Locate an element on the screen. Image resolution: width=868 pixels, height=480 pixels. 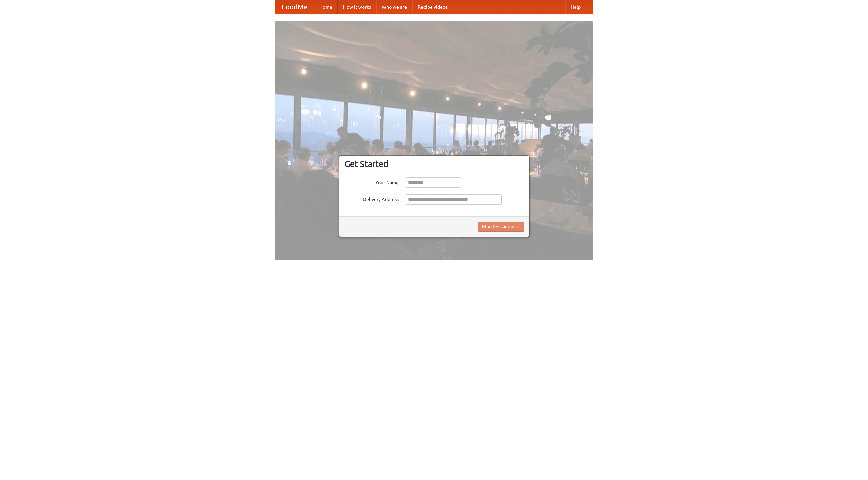
h3: Get Started is located at coordinates (434, 164).